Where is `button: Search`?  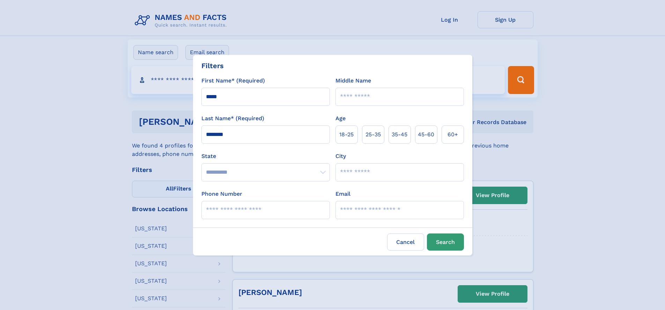
button: Search is located at coordinates (445, 242).